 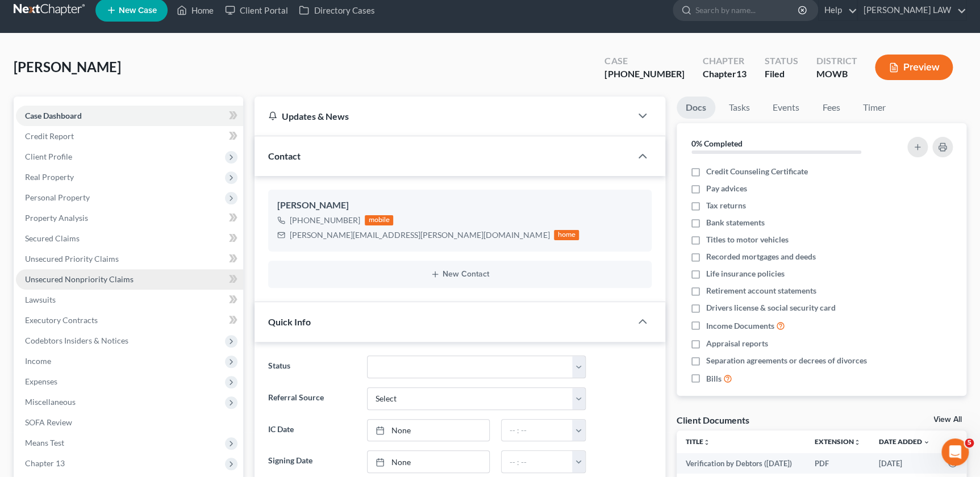 I want to click on a: Unsecured Priority Claims, so click(x=129, y=259).